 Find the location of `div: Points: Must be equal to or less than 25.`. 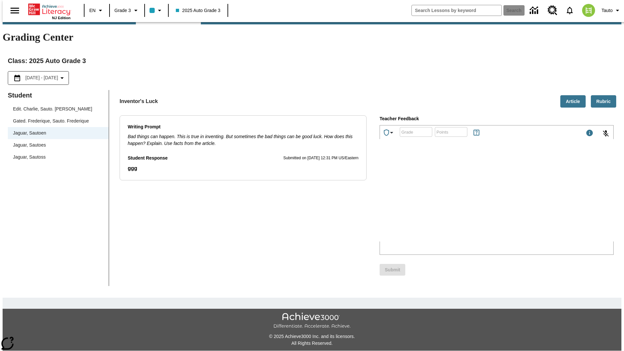

div: Points: Must be equal to or less than 25. is located at coordinates (451, 132).